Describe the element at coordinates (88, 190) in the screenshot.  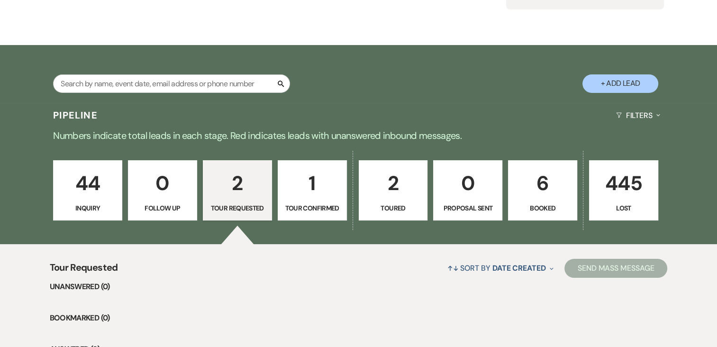
I see `a: 44Inquiry` at that location.